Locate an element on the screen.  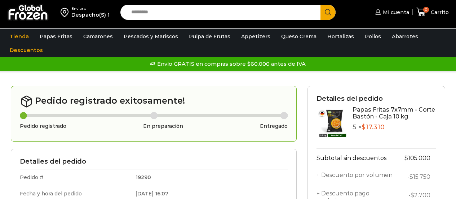
td: Pedido # is located at coordinates (75, 177).